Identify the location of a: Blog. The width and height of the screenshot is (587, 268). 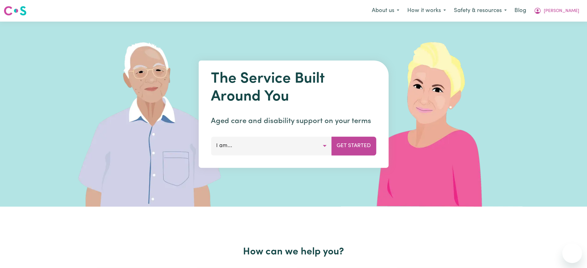
(520, 11).